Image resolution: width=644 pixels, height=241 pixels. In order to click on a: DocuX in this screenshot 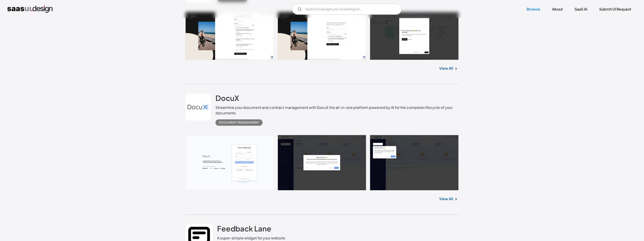, I will do `click(227, 99)`.